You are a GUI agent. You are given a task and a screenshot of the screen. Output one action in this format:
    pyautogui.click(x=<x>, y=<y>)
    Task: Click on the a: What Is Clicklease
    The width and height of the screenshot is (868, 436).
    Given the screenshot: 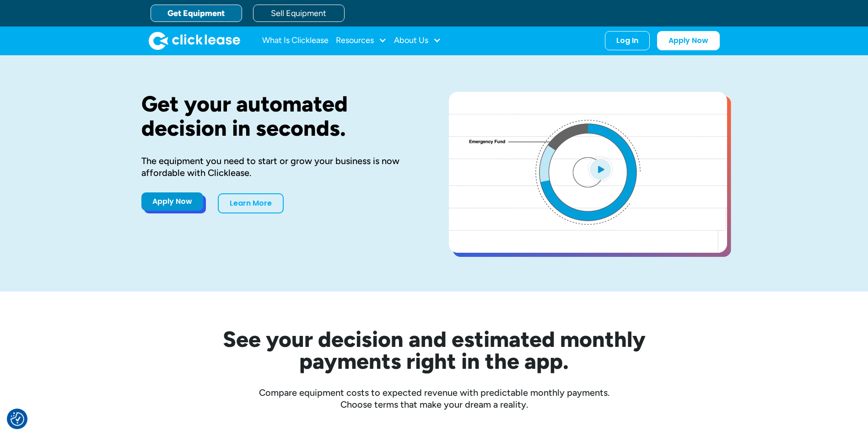 What is the action you would take?
    pyautogui.click(x=295, y=41)
    